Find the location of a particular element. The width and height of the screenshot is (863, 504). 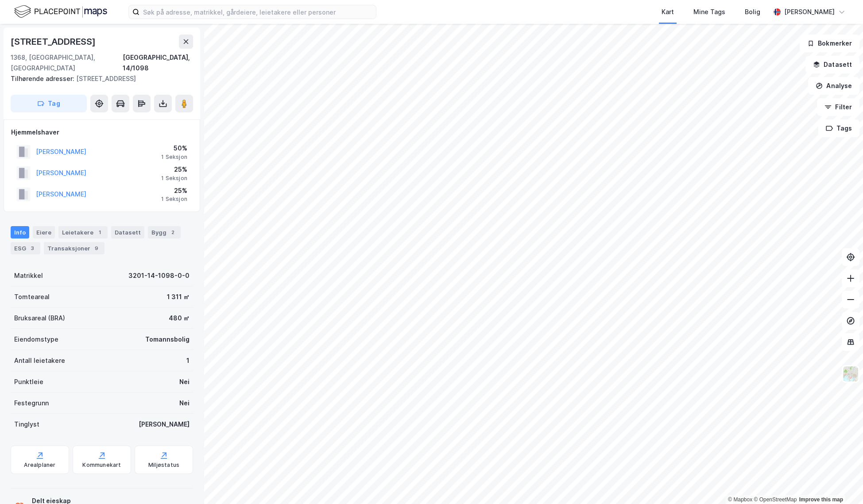

div: Tomannsbolig is located at coordinates (167, 340).